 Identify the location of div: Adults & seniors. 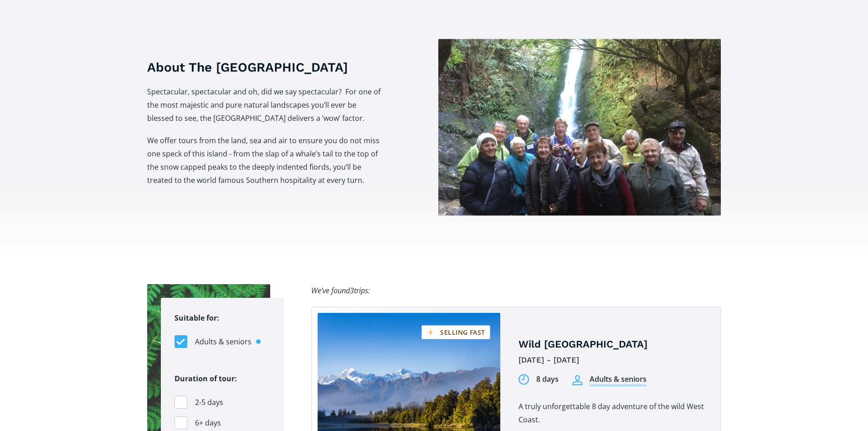
(617, 380).